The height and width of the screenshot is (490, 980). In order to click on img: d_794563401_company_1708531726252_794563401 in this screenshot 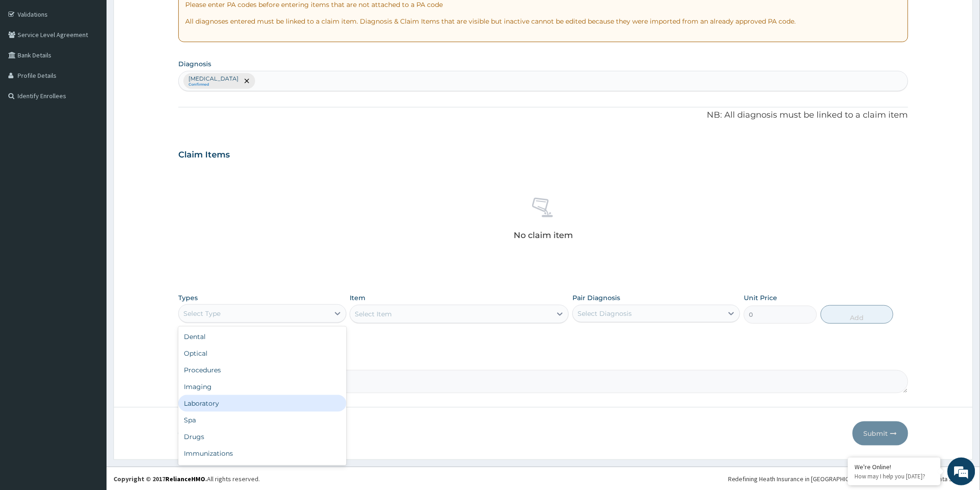, I will do `click(28, 58)`.